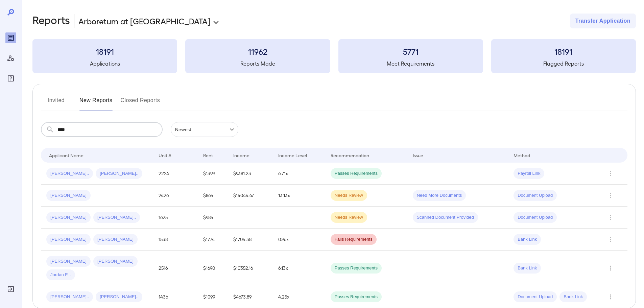 Image resolution: width=644 pixels, height=308 pixels. I want to click on div: Reports, so click(11, 38).